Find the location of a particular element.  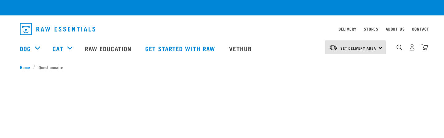

img: user.png is located at coordinates (412, 47).